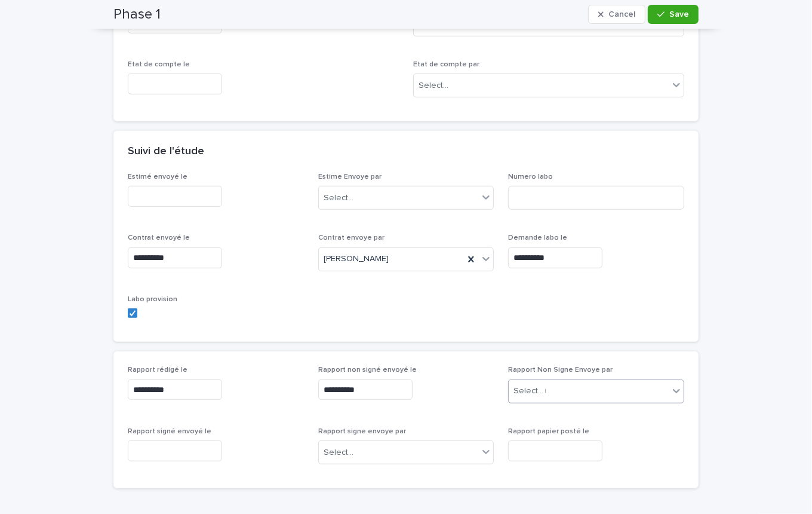  Describe the element at coordinates (367, 370) in the screenshot. I see `span: Rapport non signé envoyé le` at that location.